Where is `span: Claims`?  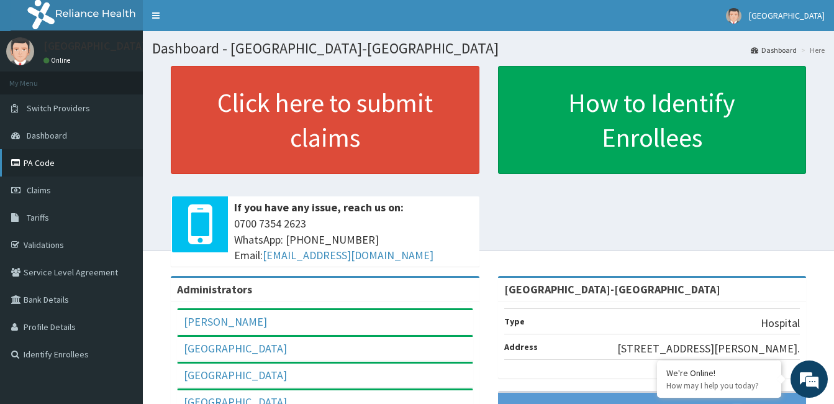
span: Claims is located at coordinates (39, 190).